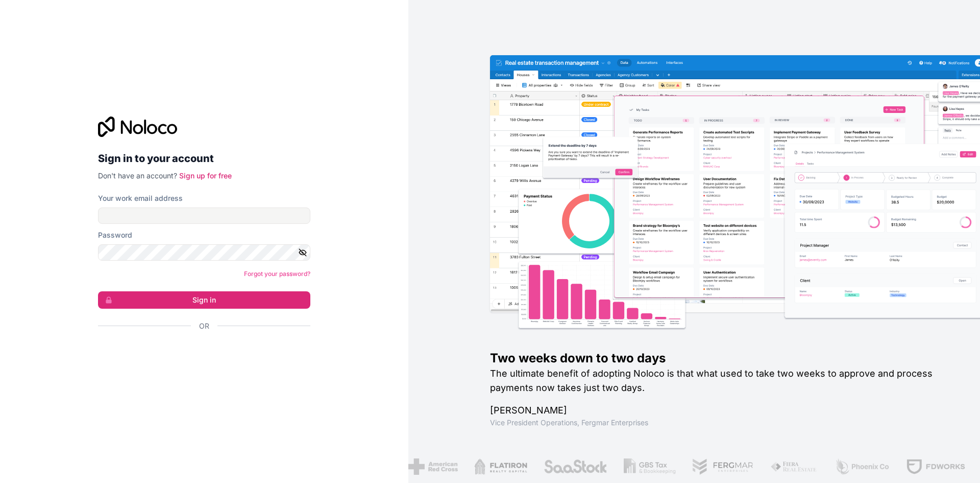  Describe the element at coordinates (719, 381) in the screenshot. I see `h2: The ultimate benefit of adopting Noloco is that what used to take two weeks to approve and proces...` at that location.